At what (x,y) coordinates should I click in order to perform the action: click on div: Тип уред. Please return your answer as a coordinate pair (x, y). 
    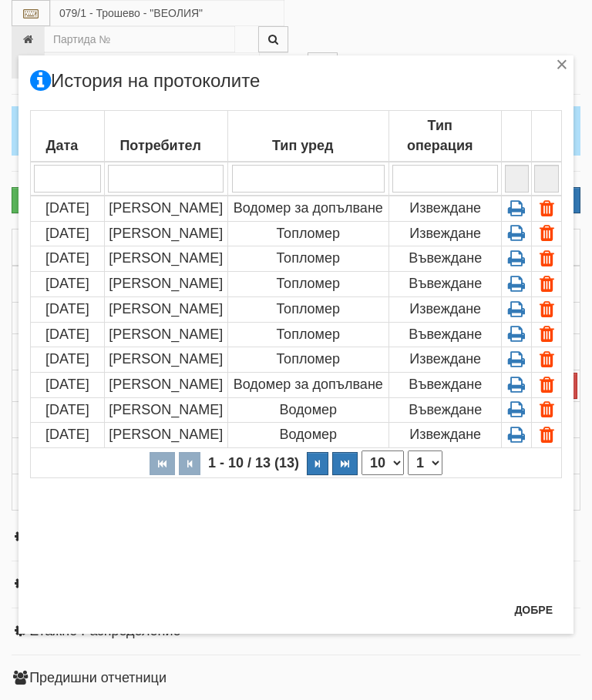
    Looking at the image, I should click on (308, 146).